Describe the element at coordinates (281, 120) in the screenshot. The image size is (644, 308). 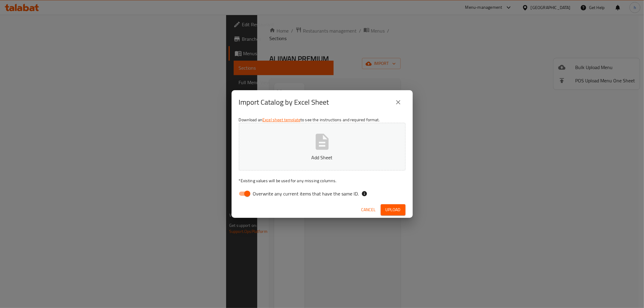
I see `a: Excel sheet template` at that location.